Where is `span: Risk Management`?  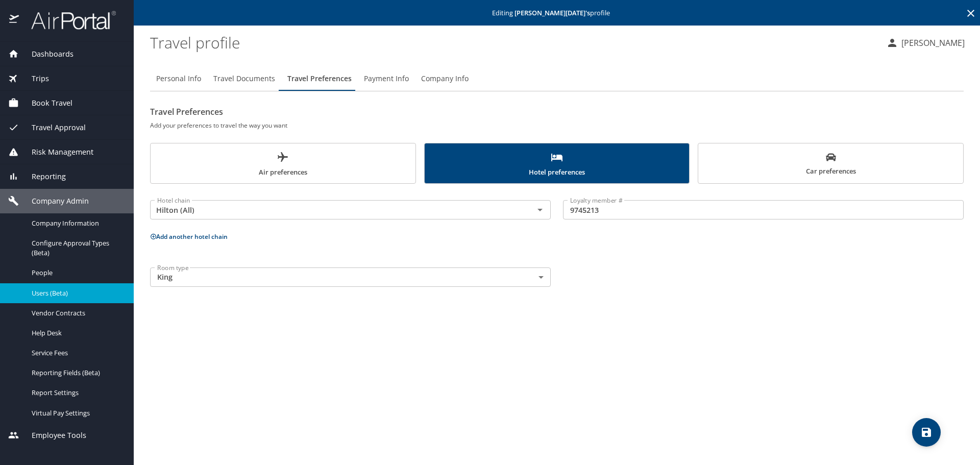 span: Risk Management is located at coordinates (56, 152).